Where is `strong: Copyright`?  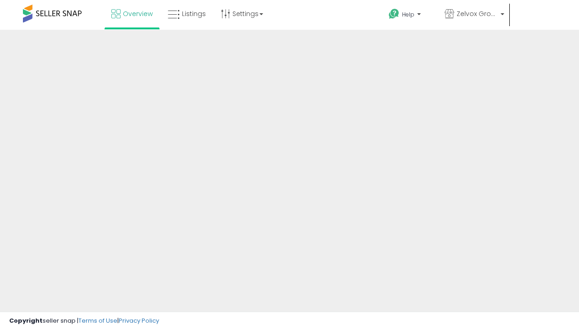
strong: Copyright is located at coordinates (26, 320).